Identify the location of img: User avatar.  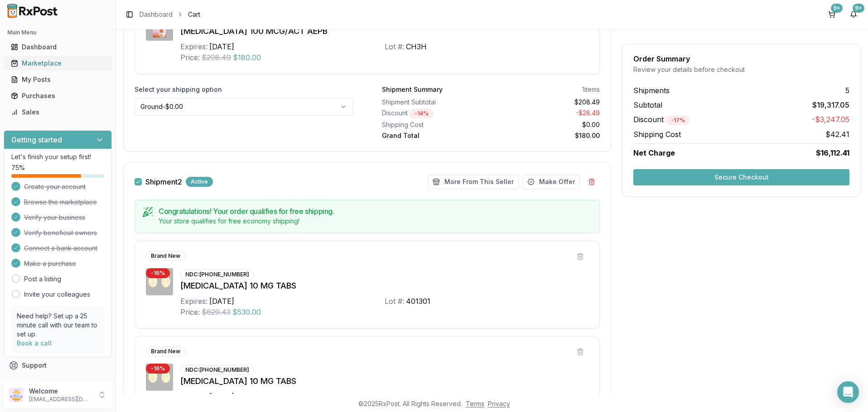
(17, 395).